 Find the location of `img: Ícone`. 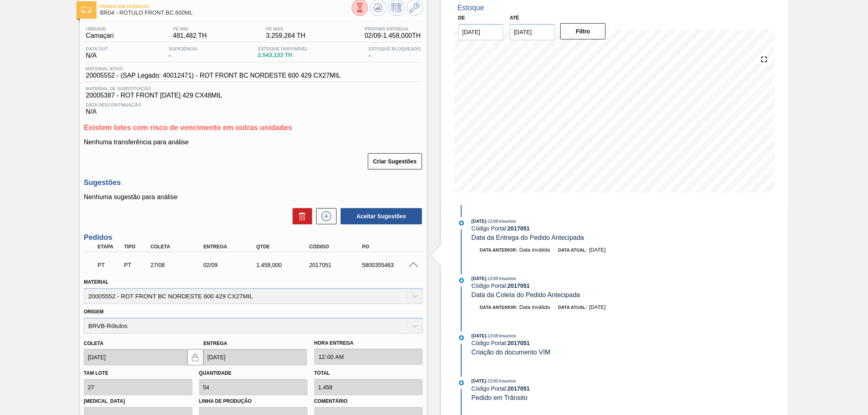

img: Ícone is located at coordinates (86, 9).